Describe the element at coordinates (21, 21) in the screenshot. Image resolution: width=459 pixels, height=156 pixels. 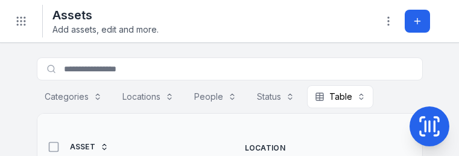
I see `button: Toggle navigation` at that location.